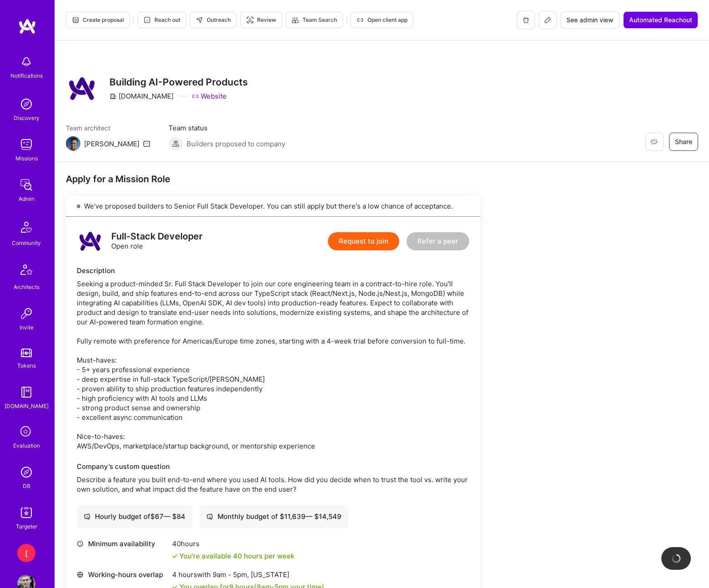 This screenshot has height=588, width=709. Describe the element at coordinates (175, 556) in the screenshot. I see `i: icon Check` at that location.